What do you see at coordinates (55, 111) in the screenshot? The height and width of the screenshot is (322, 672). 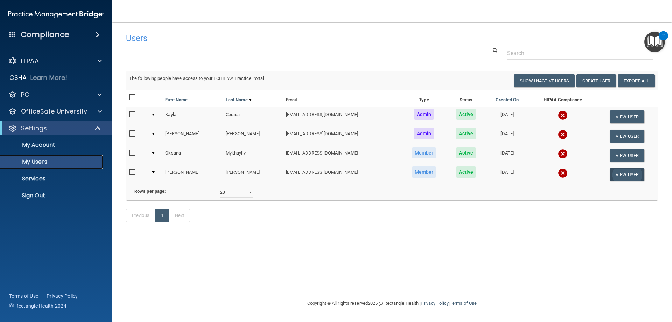 I see `a: OfficeSafe University` at bounding box center [55, 111].